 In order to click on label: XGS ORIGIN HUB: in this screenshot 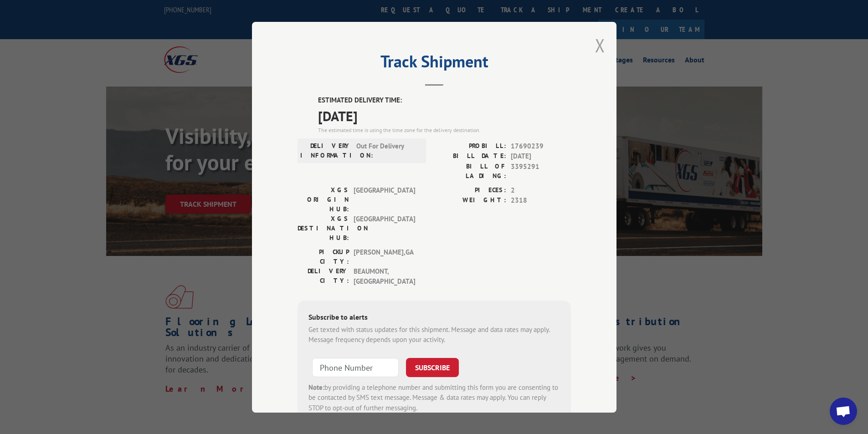, I will do `click(323, 199)`.